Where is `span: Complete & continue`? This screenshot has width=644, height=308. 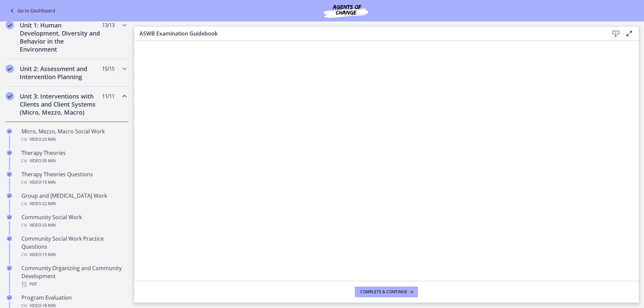
span: Complete & continue is located at coordinates (384, 292).